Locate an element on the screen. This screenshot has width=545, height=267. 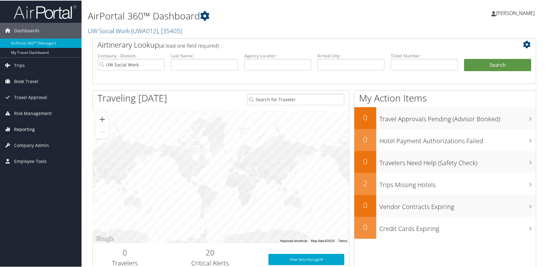
a: Open this area in Google Maps (opens a new window) is located at coordinates (105, 239).